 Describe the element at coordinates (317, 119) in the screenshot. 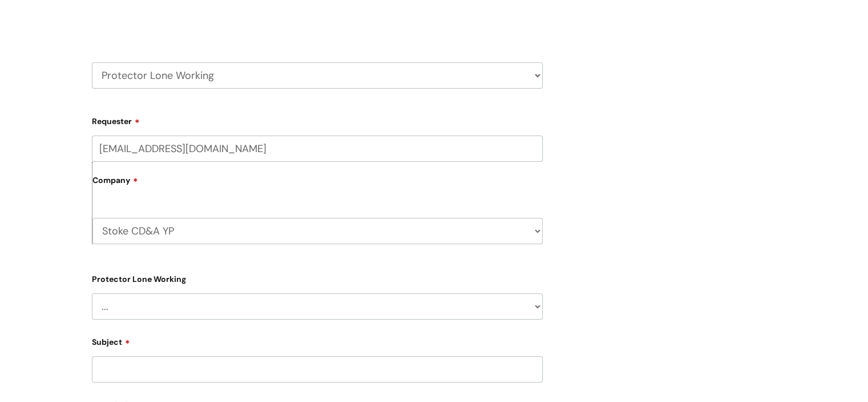

I see `label: Requester` at that location.